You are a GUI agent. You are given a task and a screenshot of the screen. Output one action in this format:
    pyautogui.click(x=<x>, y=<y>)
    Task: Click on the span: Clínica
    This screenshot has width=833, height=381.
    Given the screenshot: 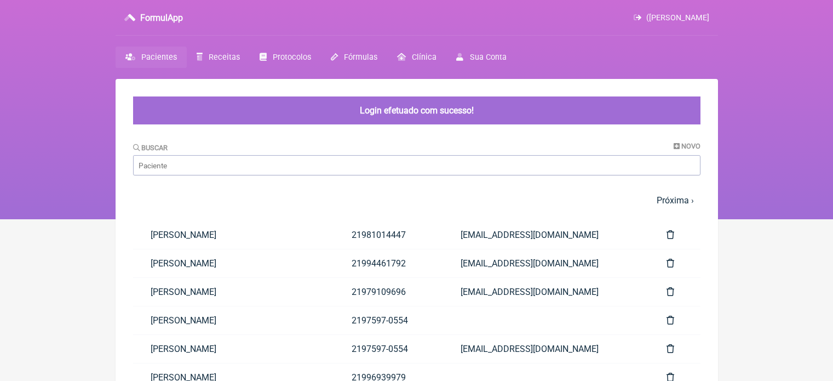 What is the action you would take?
    pyautogui.click(x=424, y=57)
    